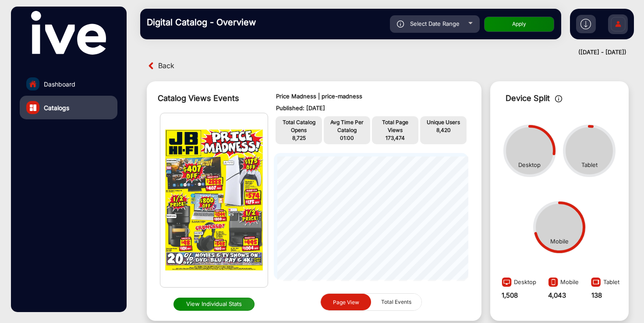 This screenshot has width=644, height=323. I want to click on h3: Digital Catalog - Overview, so click(208, 23).